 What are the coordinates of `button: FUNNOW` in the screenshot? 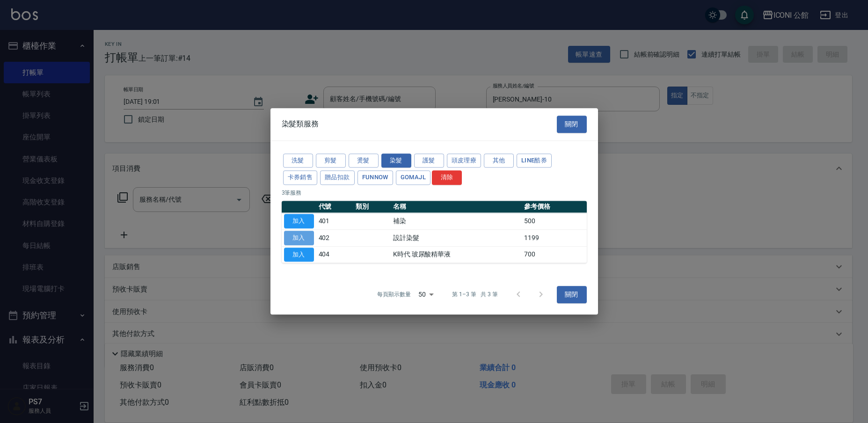 It's located at (375, 178).